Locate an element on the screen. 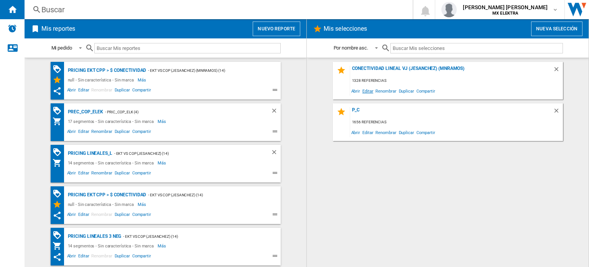  b: MX ELEKTRA is located at coordinates (505, 13).